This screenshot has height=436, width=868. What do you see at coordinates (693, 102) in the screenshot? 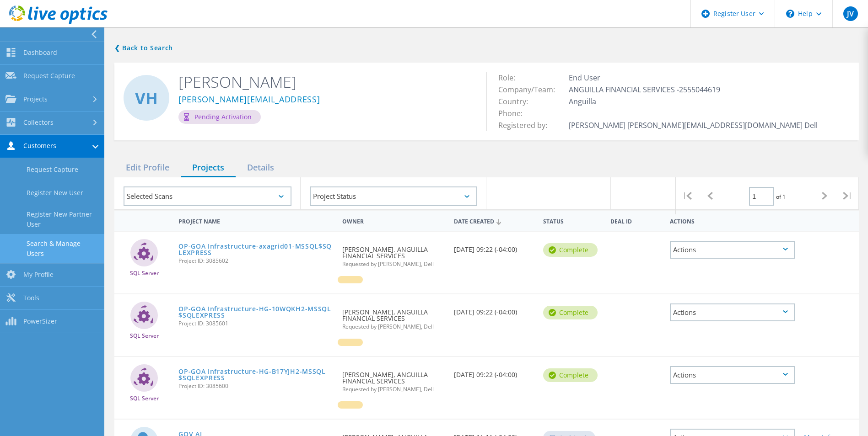
I see `td: Anguilla` at bounding box center [693, 102].